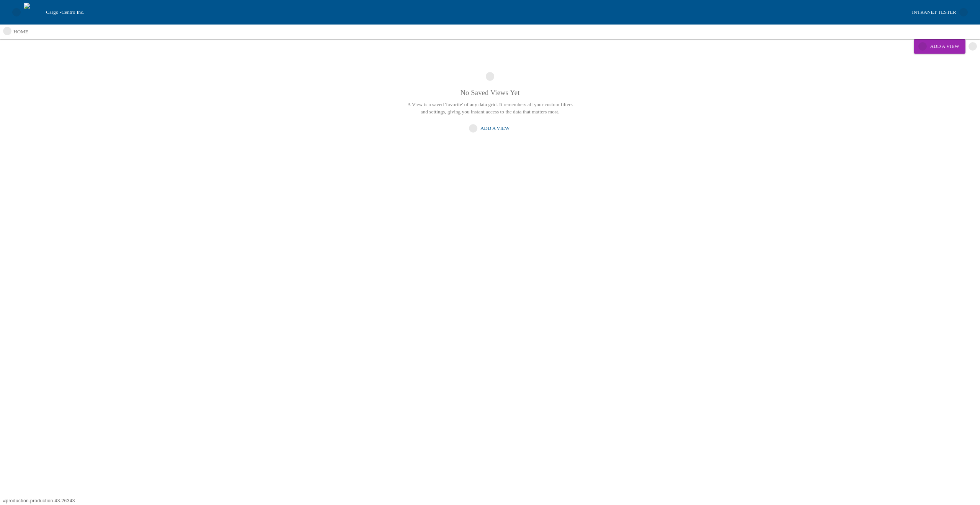 Image resolution: width=980 pixels, height=505 pixels. What do you see at coordinates (490, 93) in the screenshot?
I see `p: No Saved Views Yet` at bounding box center [490, 93].